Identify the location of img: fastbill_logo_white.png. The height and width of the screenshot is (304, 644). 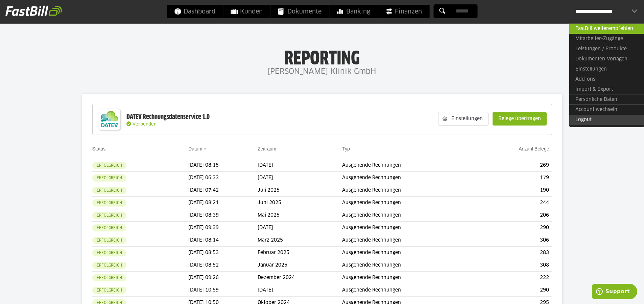
(34, 11).